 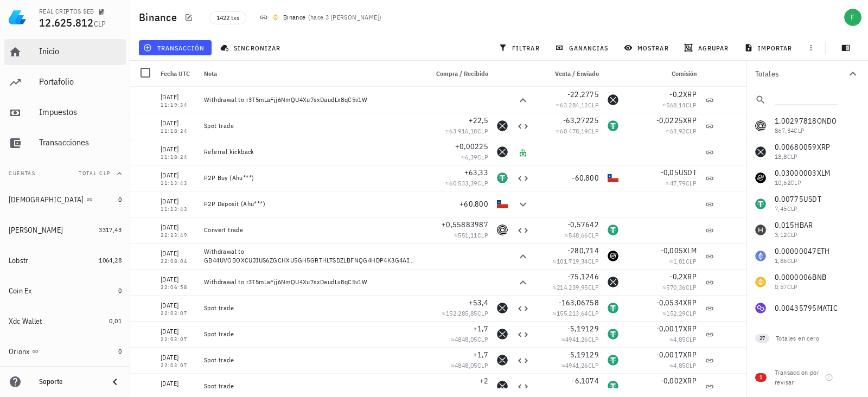 What do you see at coordinates (577, 339) in the screenshot?
I see `span: 4941,26` at bounding box center [577, 339].